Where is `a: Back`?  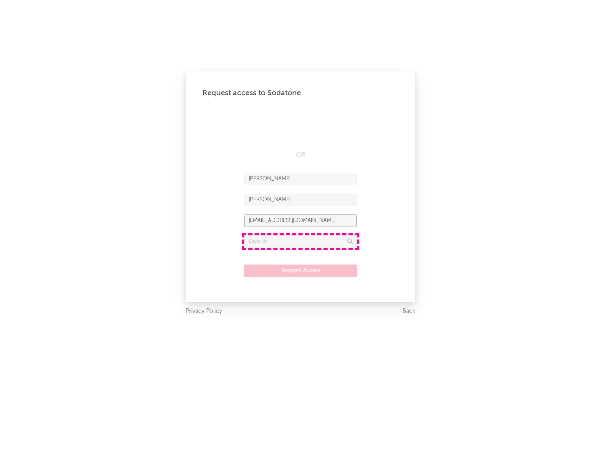 a: Back is located at coordinates (408, 311).